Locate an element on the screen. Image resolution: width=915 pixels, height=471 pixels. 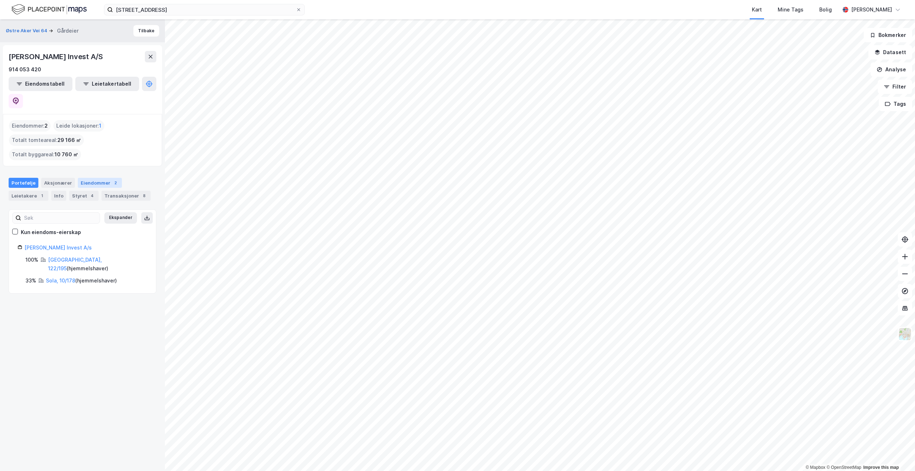
button: Tilbake is located at coordinates (146, 31).